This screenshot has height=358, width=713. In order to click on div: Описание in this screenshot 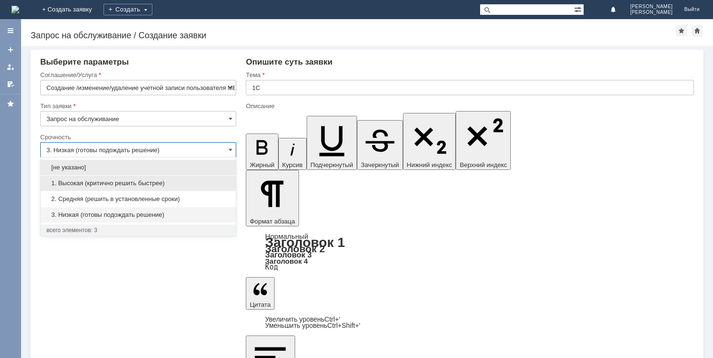, I will do `click(468, 106)`.